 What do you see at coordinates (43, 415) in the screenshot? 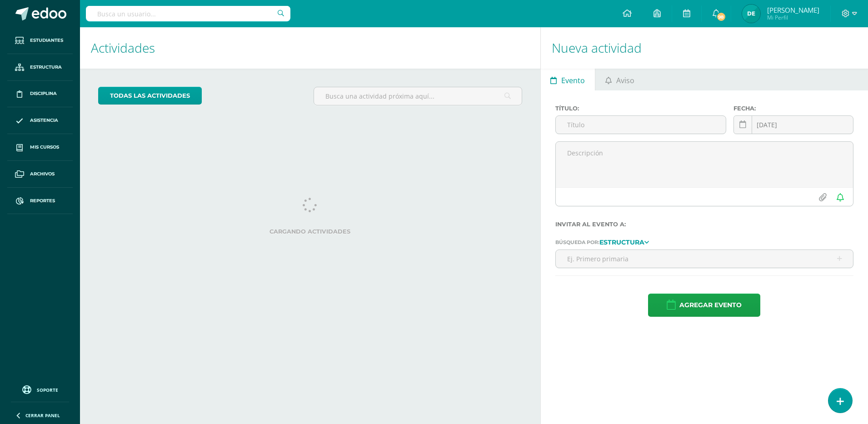
I see `span: Cerrar panel` at bounding box center [43, 415].